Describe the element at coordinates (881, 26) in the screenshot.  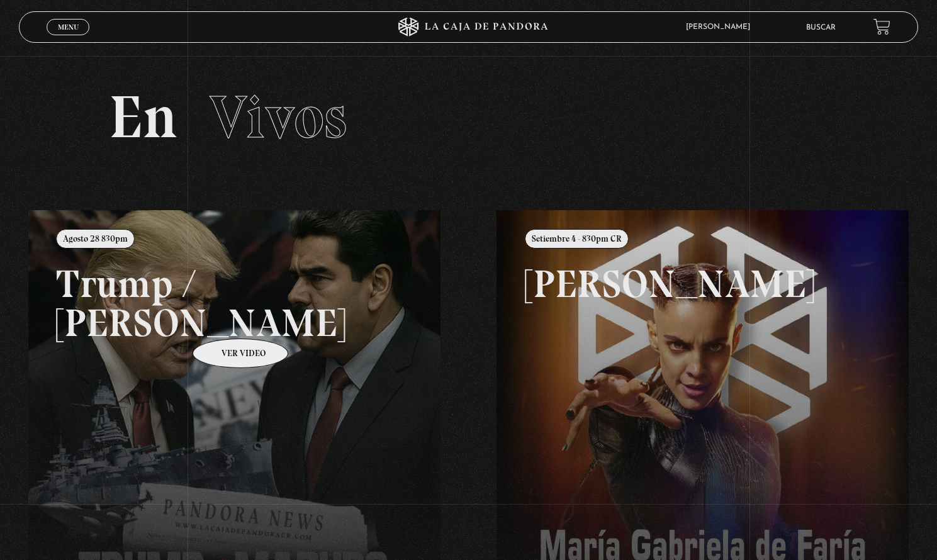
I see `a: View your shopping cart` at that location.